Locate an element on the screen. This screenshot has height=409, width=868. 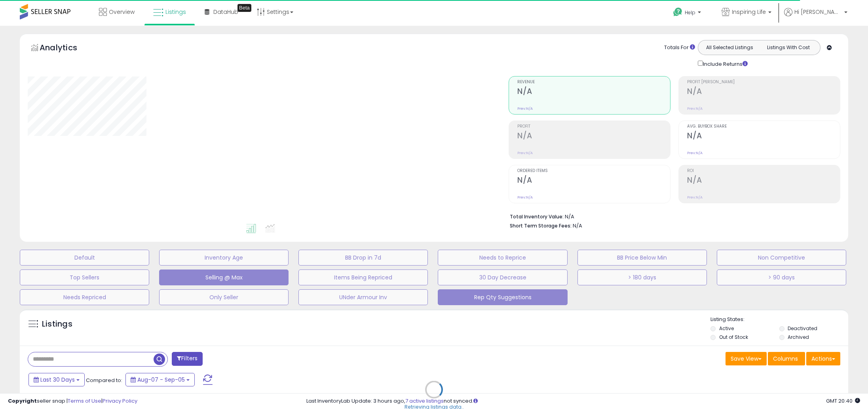
a: Help is located at coordinates (688, 13).